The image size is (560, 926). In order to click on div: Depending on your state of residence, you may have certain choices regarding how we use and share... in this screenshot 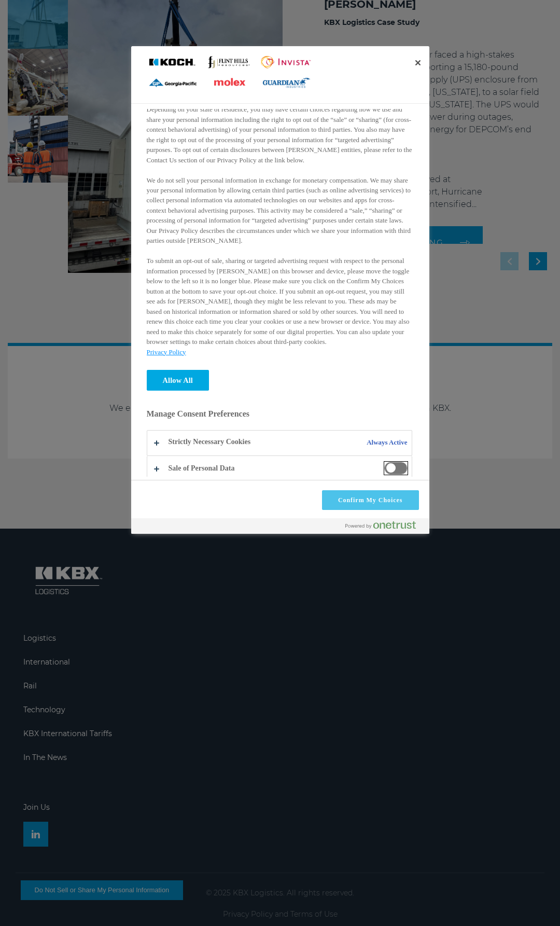, I will do `click(280, 231)`.